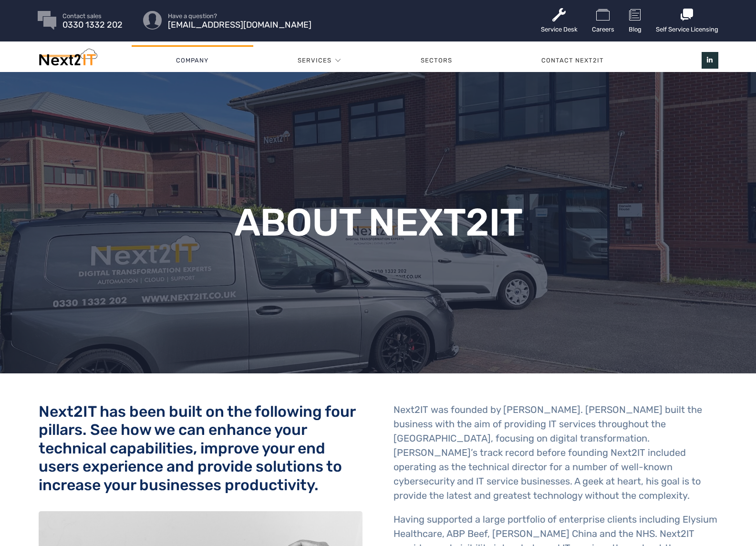 This screenshot has width=756, height=546. What do you see at coordinates (92, 16) in the screenshot?
I see `span: Contact sales` at bounding box center [92, 16].